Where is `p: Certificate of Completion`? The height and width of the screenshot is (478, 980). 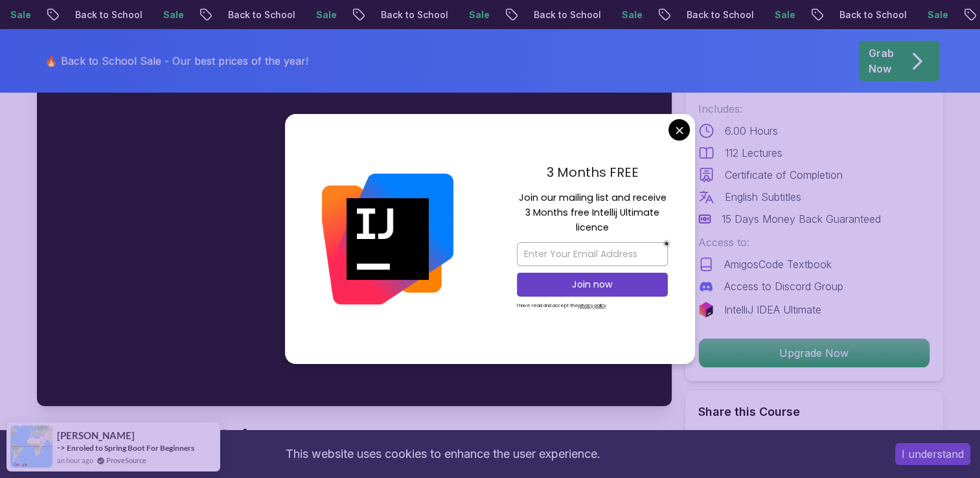 p: Certificate of Completion is located at coordinates (784, 175).